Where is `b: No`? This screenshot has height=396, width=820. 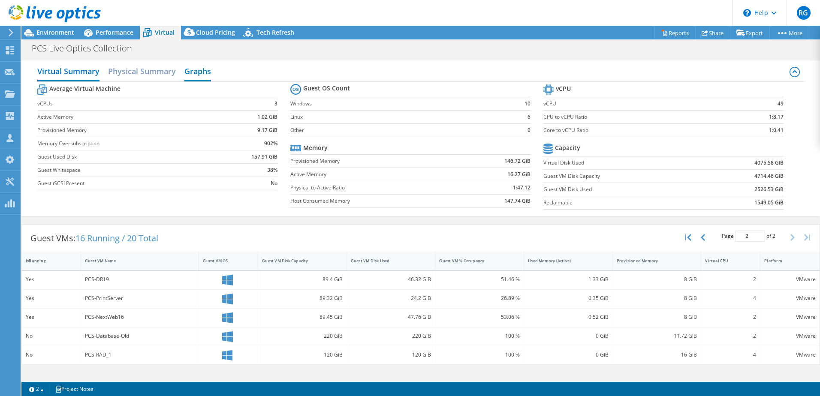 b: No is located at coordinates (274, 184).